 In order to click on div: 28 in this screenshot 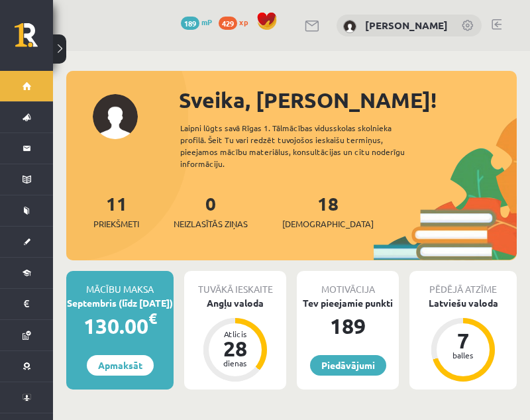, I will do `click(235, 348)`.